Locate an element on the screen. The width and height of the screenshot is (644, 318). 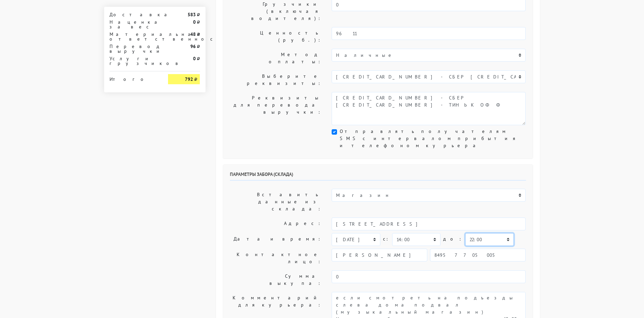
div: Услуги грузчиков is located at coordinates (134, 61).